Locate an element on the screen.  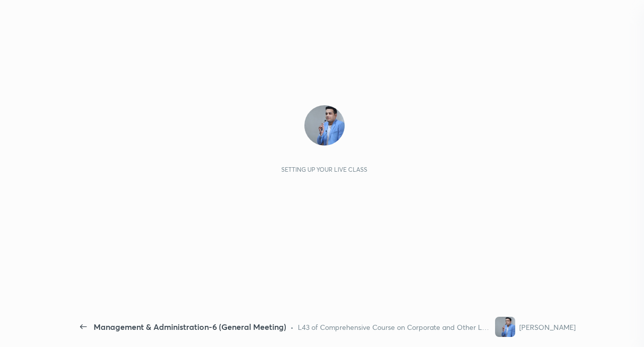
div: Management & Administration-6 (General Meeting) is located at coordinates (190, 327).